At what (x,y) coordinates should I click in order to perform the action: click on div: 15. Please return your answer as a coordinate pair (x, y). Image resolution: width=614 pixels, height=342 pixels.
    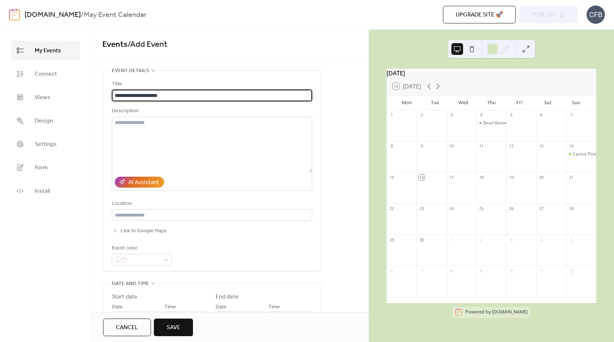
    Looking at the image, I should click on (392, 177).